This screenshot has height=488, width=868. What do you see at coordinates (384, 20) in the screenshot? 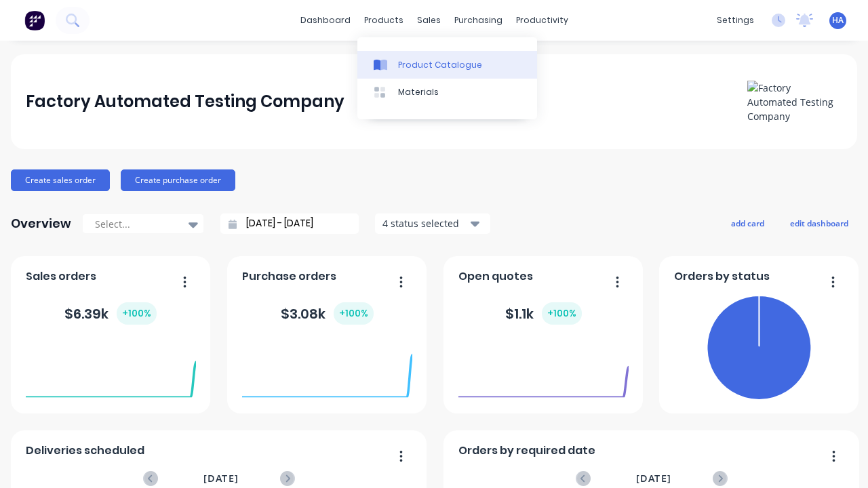
I see `div: products` at bounding box center [384, 20].